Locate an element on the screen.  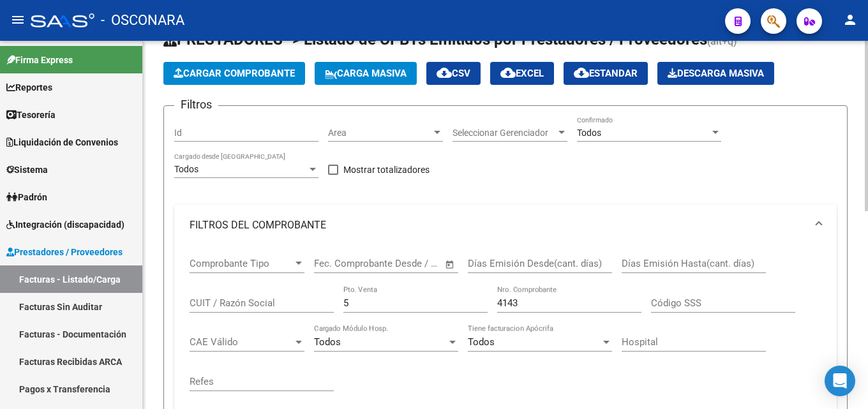
span: Firma Express is located at coordinates (39, 60).